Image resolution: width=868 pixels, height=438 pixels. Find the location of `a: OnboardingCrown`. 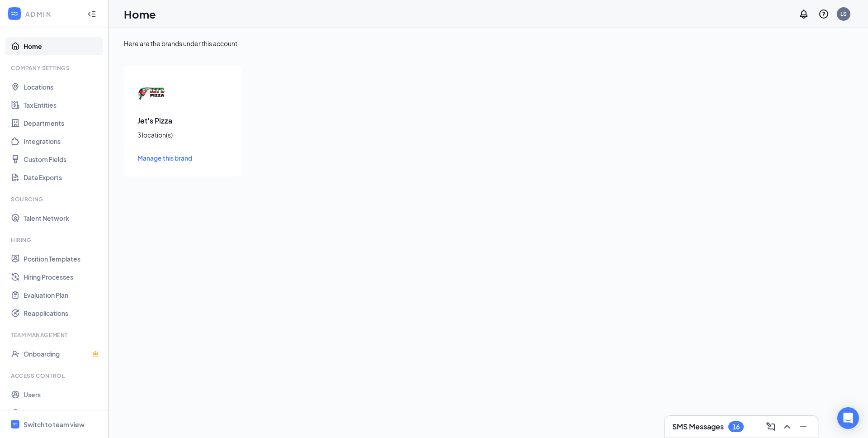

a: OnboardingCrown is located at coordinates (62, 354).